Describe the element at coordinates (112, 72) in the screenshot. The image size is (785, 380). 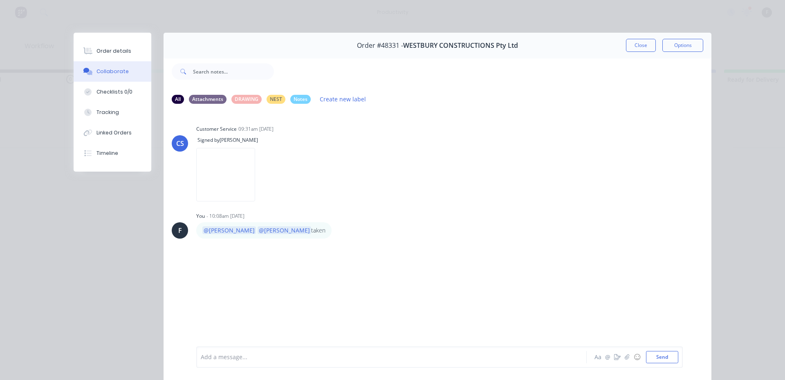
I see `div: Collaborate` at that location.